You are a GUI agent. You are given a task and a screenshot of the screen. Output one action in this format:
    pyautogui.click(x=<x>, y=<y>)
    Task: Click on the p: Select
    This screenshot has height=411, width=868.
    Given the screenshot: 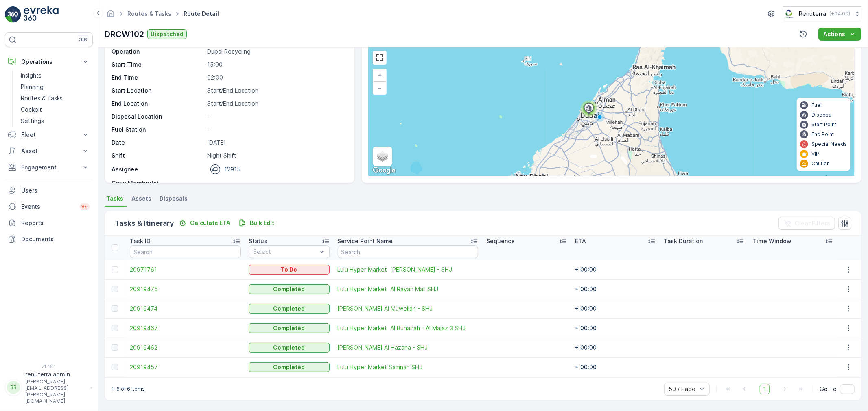 What is the action you would take?
    pyautogui.click(x=285, y=252)
    